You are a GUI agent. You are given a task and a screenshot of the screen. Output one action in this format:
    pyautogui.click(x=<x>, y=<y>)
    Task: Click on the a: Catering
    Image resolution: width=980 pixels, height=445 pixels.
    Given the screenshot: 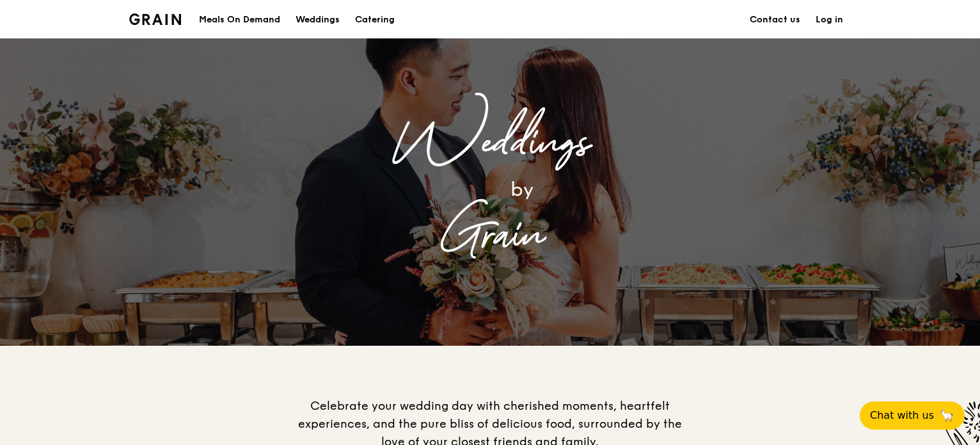 What is the action you would take?
    pyautogui.click(x=375, y=19)
    